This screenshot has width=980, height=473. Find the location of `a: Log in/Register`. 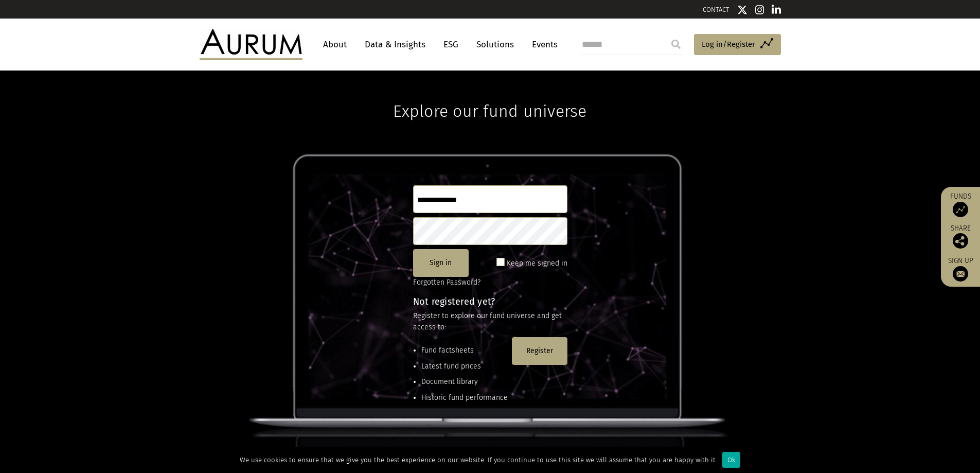

a: Log in/Register is located at coordinates (738, 44).